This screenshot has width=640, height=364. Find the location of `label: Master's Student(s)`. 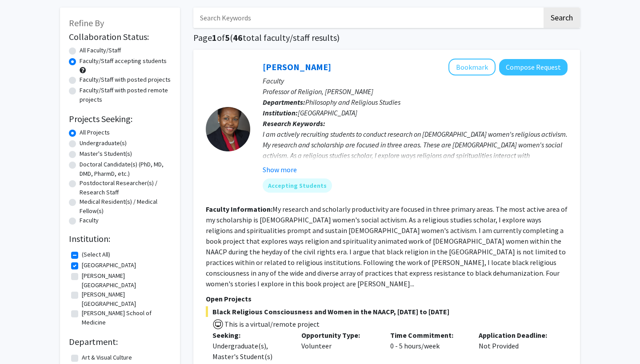

label: Master's Student(s) is located at coordinates (105, 154).